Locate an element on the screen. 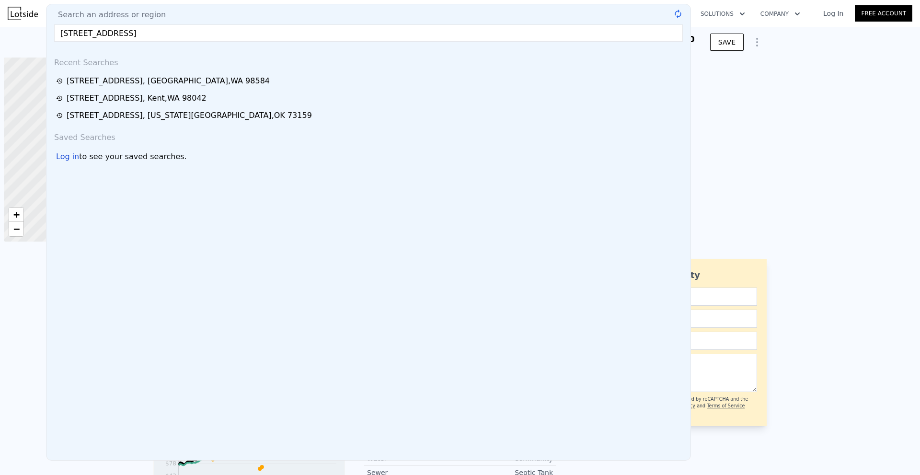  div: This site is protected by reCAPTCHA and the Google and apply. is located at coordinates (702, 406).